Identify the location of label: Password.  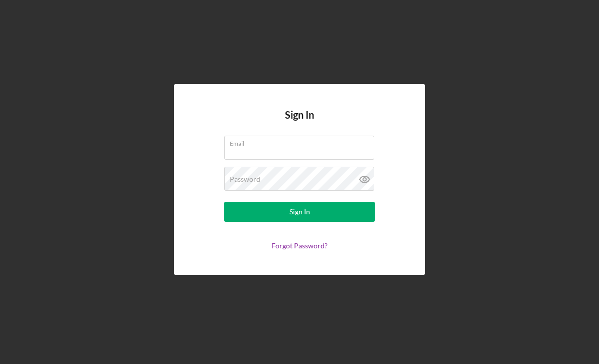
(245, 180).